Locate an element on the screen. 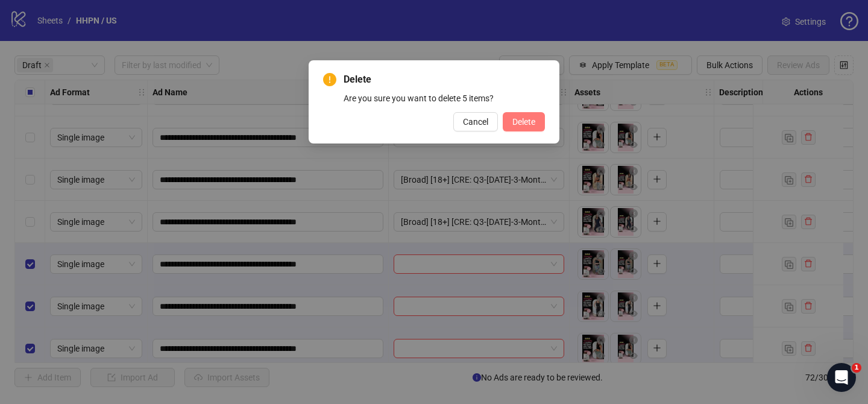  span: 1 is located at coordinates (856, 368).